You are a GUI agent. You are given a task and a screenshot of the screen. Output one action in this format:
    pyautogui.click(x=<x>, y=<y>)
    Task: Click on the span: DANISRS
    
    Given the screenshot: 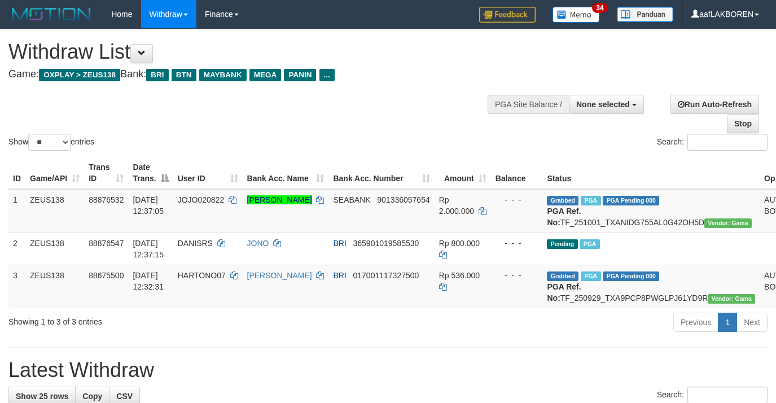 What is the action you would take?
    pyautogui.click(x=195, y=243)
    